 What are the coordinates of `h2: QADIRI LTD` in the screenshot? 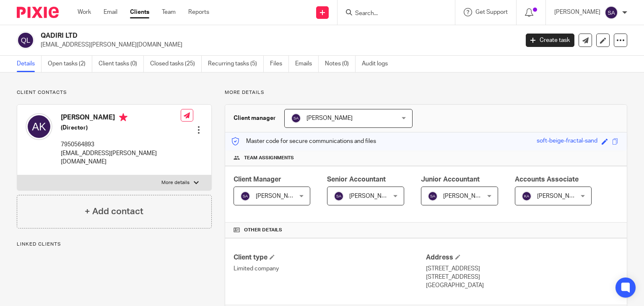 It's located at (230, 36).